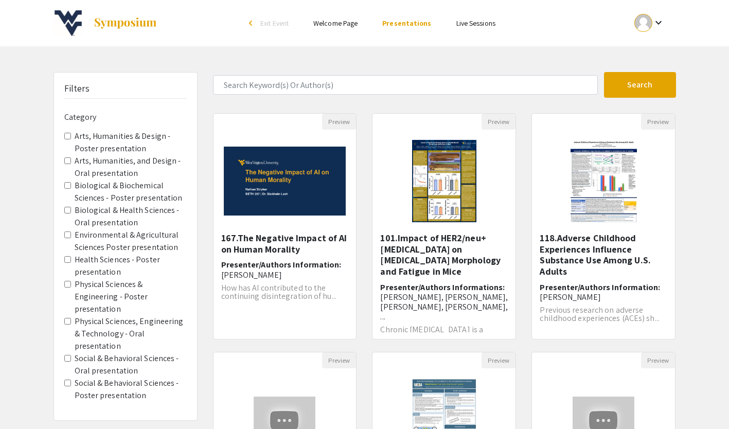  Describe the element at coordinates (603, 255) in the screenshot. I see `h5: 118.Adverse Childhood Experiences Influence Substance Use Among U.S. Adults` at that location.